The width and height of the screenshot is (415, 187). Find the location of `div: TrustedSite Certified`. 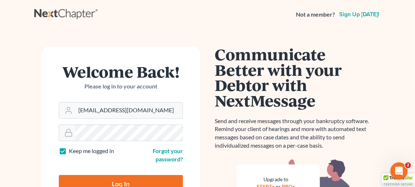

div: TrustedSite Certified is located at coordinates (398, 180).